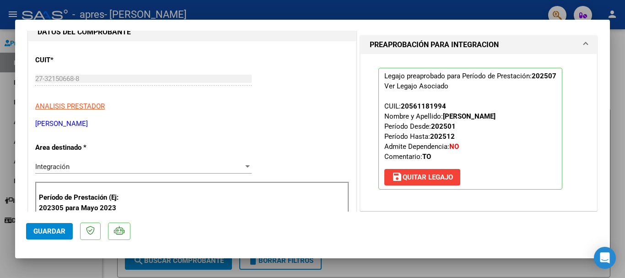  I want to click on strong: 202501, so click(444, 126).